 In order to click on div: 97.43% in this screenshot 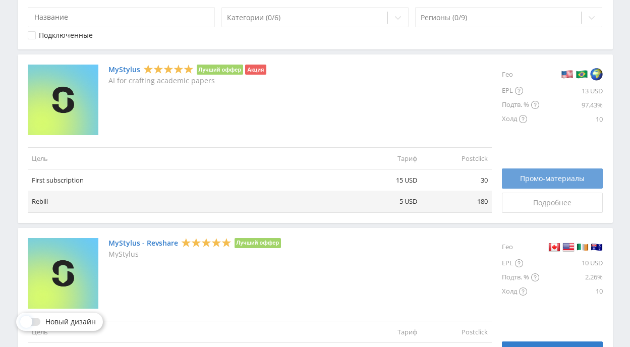, I will do `click(571, 105)`.